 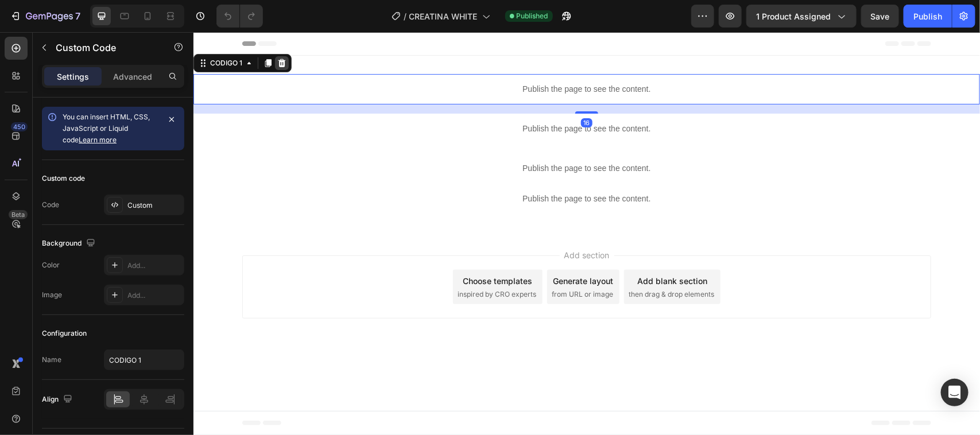 I want to click on span: then drag & drop elements, so click(x=478, y=263).